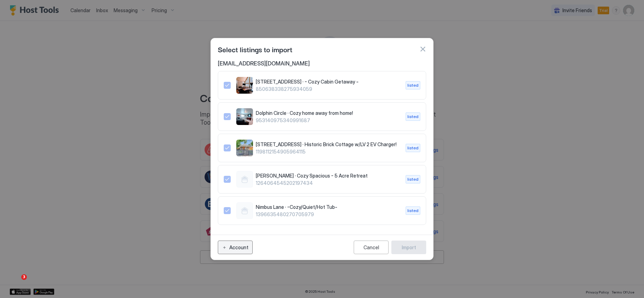  What do you see at coordinates (328, 215) in the screenshot?
I see `span: 1396635480270705979` at bounding box center [328, 215].